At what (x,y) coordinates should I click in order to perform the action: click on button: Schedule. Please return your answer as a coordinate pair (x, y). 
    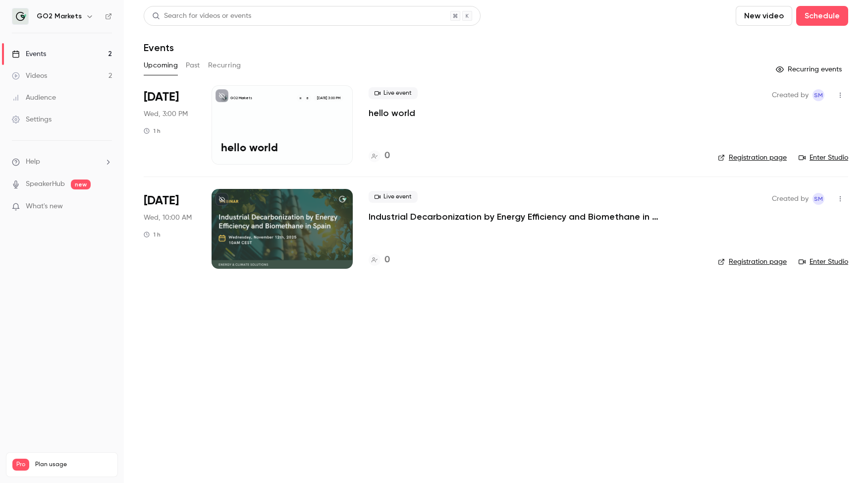
    Looking at the image, I should click on (822, 16).